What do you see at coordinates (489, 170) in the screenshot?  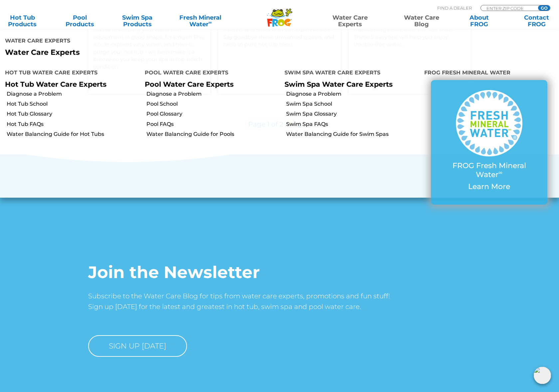 I see `p: FROG Fresh Mineral Water` at bounding box center [489, 170].